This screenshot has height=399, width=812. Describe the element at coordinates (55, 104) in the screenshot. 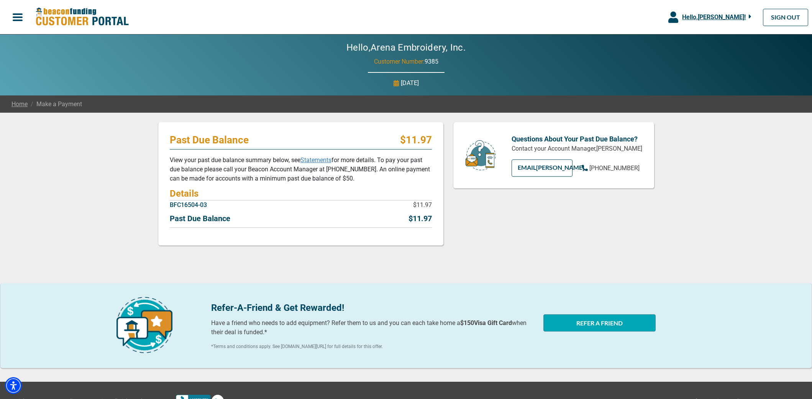

I see `span: Make a Payment` at that location.